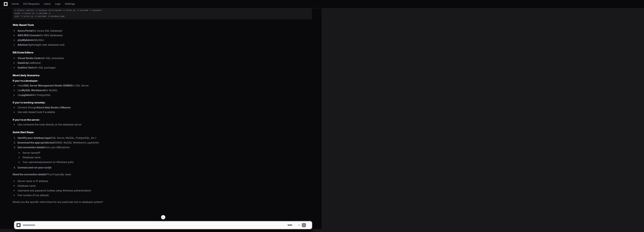 Image resolution: width=644 pixels, height=232 pixels. Describe the element at coordinates (167, 153) in the screenshot. I see `li: Server name/IP` at that location.